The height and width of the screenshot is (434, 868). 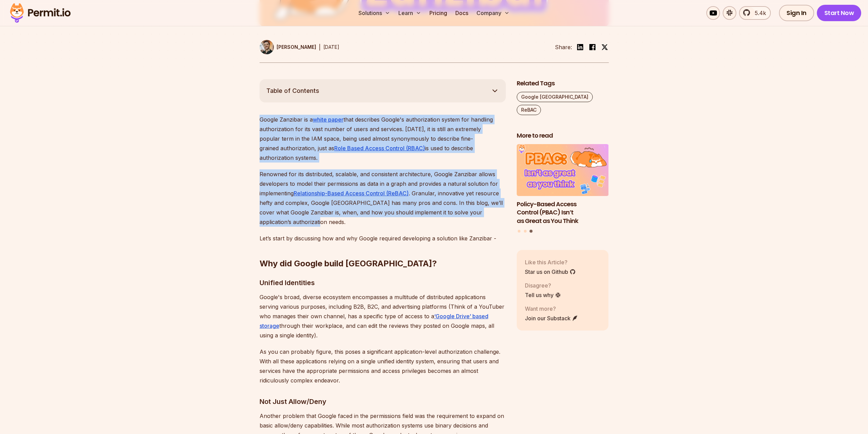 What do you see at coordinates (531, 231) in the screenshot?
I see `button: Go to slide 3` at bounding box center [531, 231].